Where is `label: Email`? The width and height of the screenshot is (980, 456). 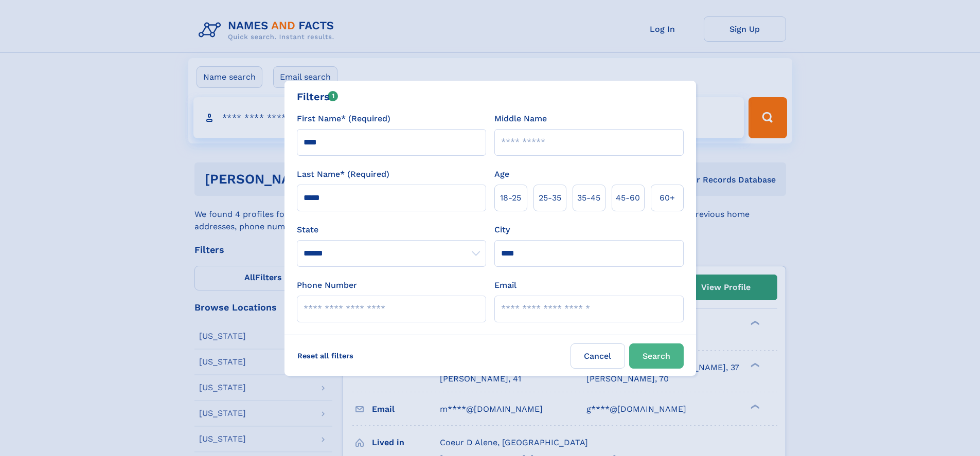 label: Email is located at coordinates (506, 285).